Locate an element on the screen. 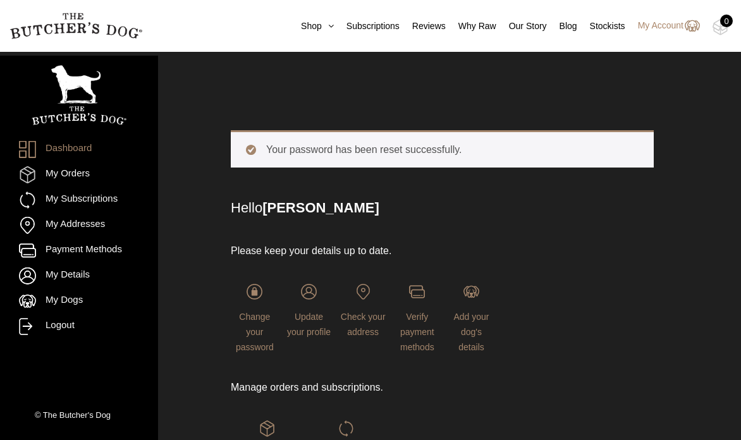  img: login-TBD_Password.png is located at coordinates (254, 292).